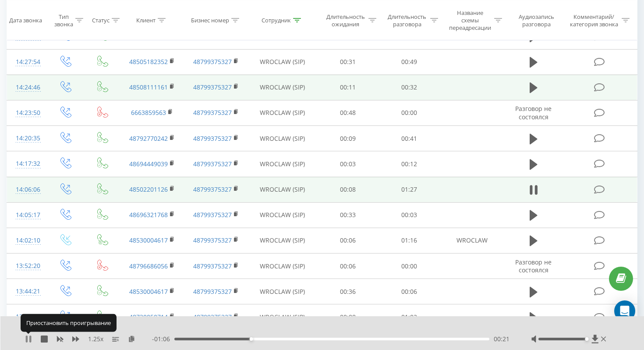 This screenshot has height=350, width=644. Describe the element at coordinates (346, 20) in the screenshot. I see `div: Длительность ожидания` at that location.